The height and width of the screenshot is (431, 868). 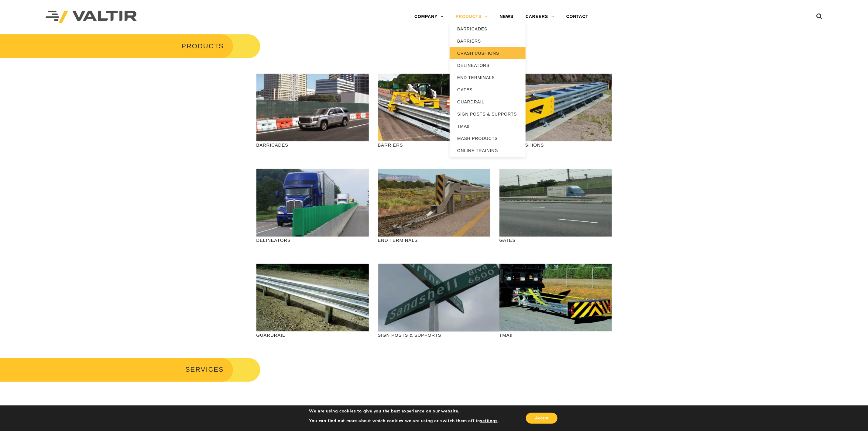 What do you see at coordinates (487, 139) in the screenshot?
I see `a: MASH PRODUCTS` at bounding box center [487, 139].